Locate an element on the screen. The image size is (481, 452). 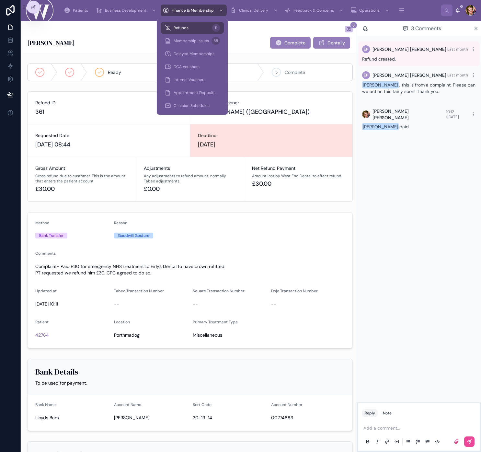
span: Updated at is located at coordinates (46, 291).